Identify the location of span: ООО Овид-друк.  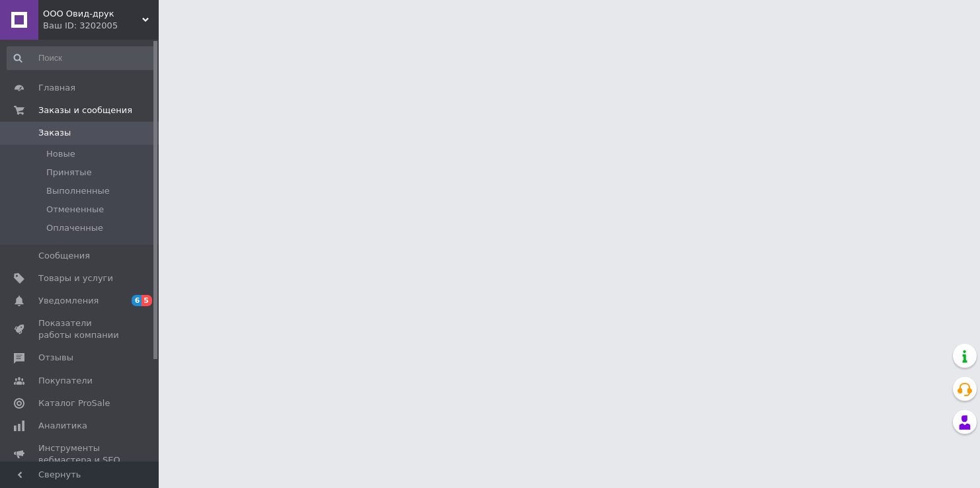
(93, 14).